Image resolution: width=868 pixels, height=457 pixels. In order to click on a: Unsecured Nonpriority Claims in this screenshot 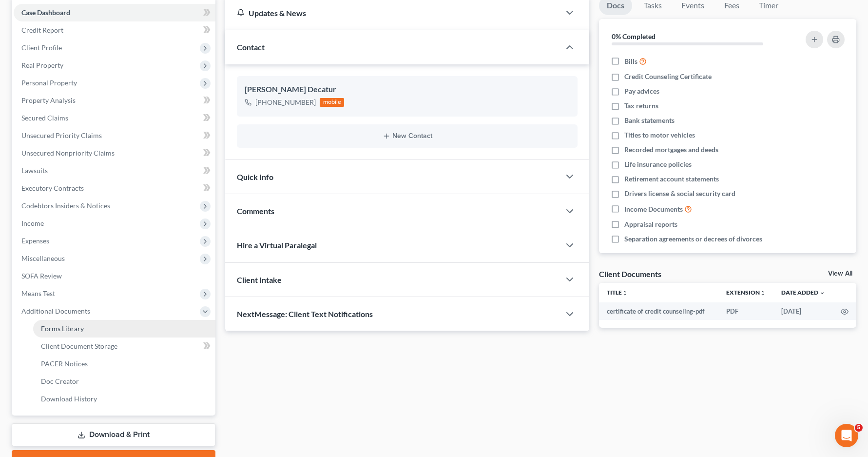, I will do `click(115, 153)`.